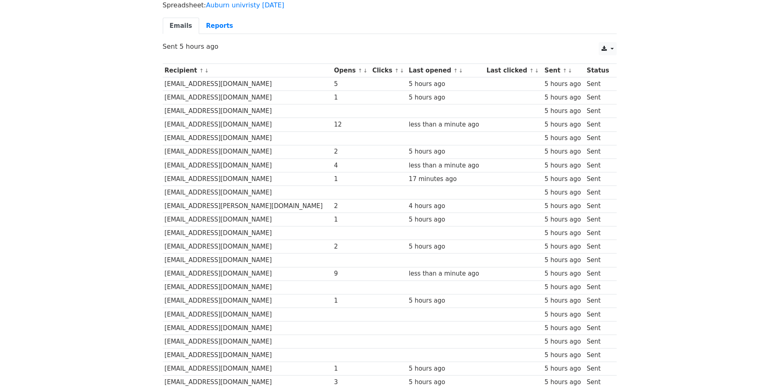 The width and height of the screenshot is (779, 387). Describe the element at coordinates (446, 70) in the screenshot. I see `th: Last opened` at that location.